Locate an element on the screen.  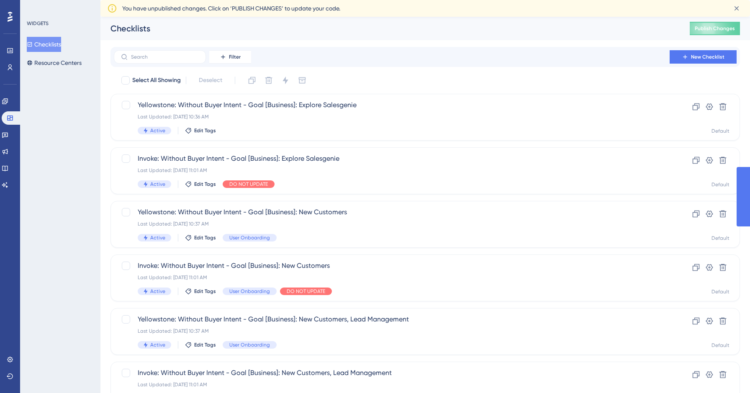
button: New Checklist is located at coordinates (703, 57).